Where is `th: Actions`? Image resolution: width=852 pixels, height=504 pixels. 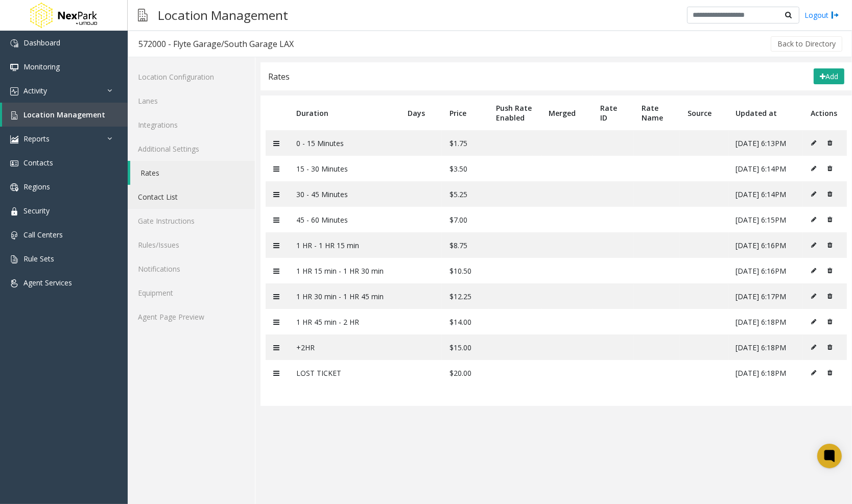 th: Actions is located at coordinates (825, 113).